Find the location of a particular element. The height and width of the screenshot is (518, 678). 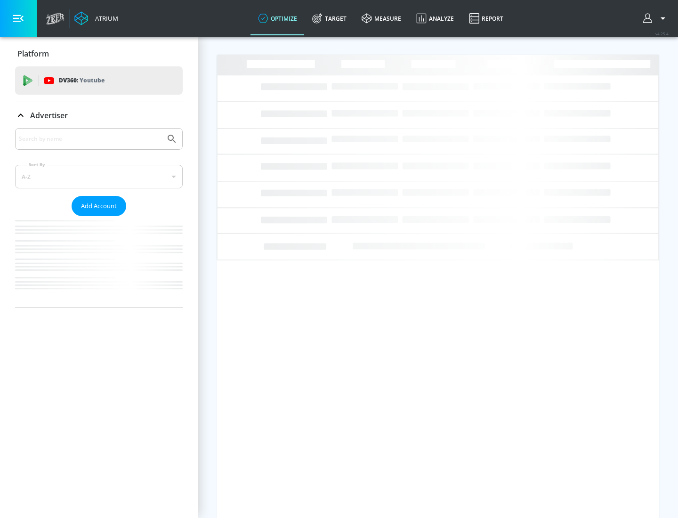

span: Add Account is located at coordinates (99, 206).